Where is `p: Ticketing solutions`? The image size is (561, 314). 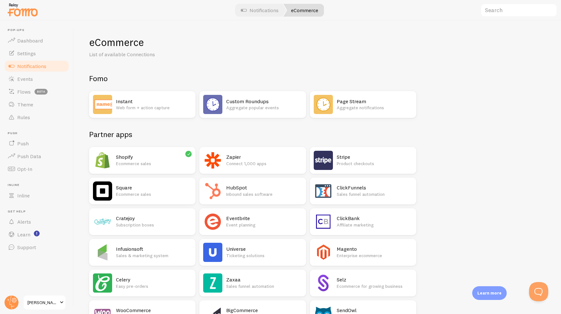
p: Ticketing solutions is located at coordinates (264, 256).